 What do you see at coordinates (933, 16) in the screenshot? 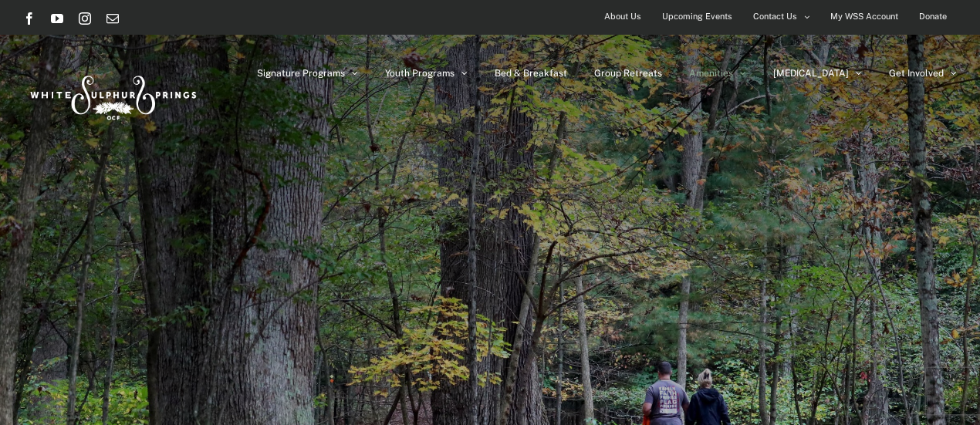
I see `span: Donate` at bounding box center [933, 16].